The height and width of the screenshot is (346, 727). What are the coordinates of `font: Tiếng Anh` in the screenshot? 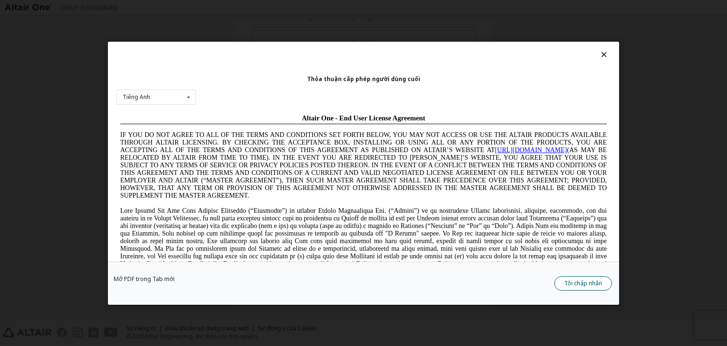 It's located at (136, 97).